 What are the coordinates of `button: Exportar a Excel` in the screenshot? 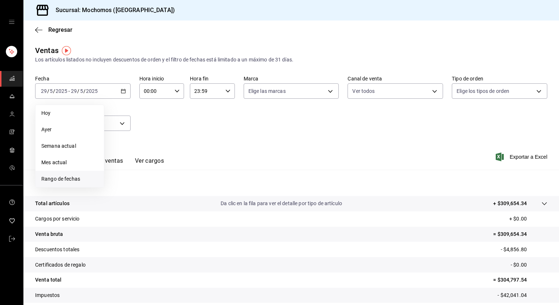 It's located at (522, 157).